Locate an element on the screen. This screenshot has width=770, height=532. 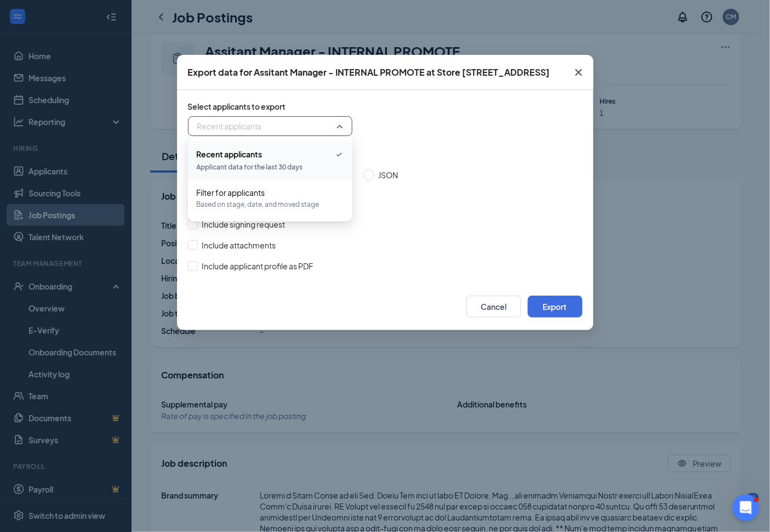
p: Include attachments is located at coordinates (239, 245).